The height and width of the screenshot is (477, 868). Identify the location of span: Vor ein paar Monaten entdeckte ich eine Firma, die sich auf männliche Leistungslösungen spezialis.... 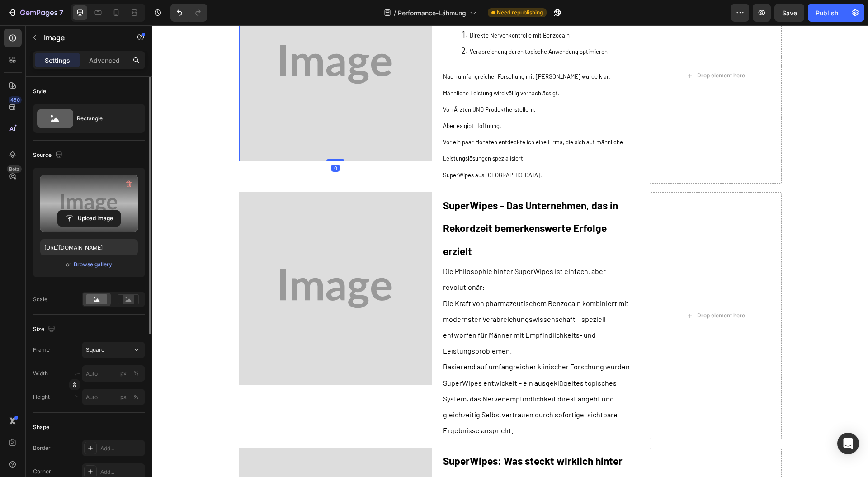
(381, 125).